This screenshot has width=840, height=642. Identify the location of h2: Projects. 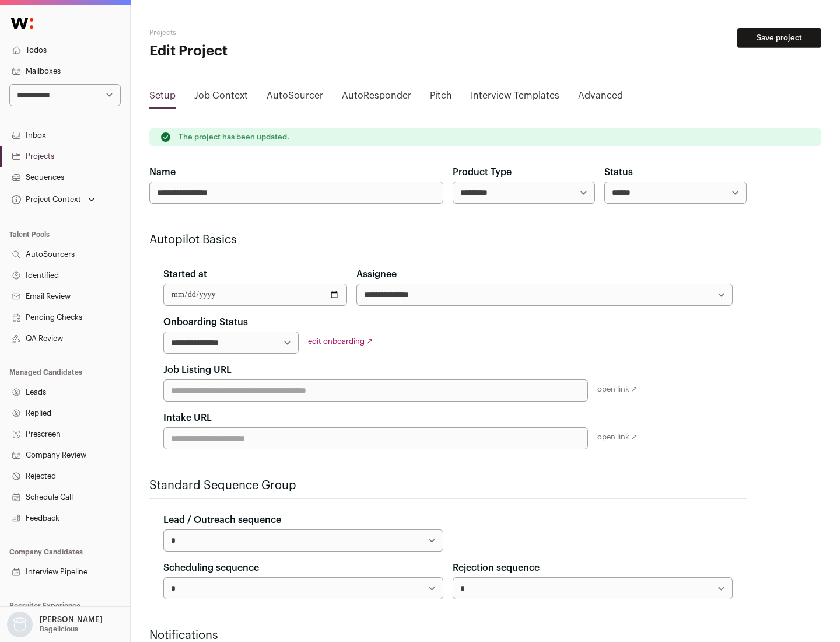
(261, 33).